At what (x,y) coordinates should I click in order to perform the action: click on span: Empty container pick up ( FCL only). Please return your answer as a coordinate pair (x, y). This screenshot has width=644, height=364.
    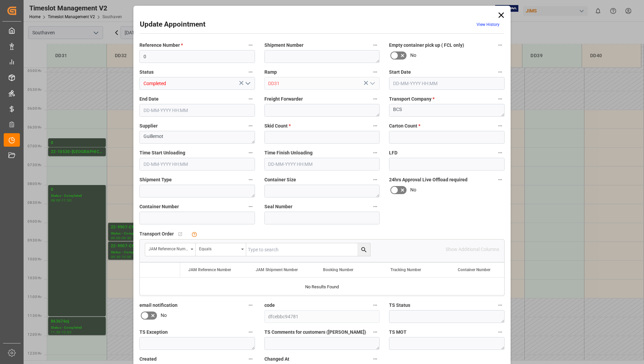
    Looking at the image, I should click on (426, 45).